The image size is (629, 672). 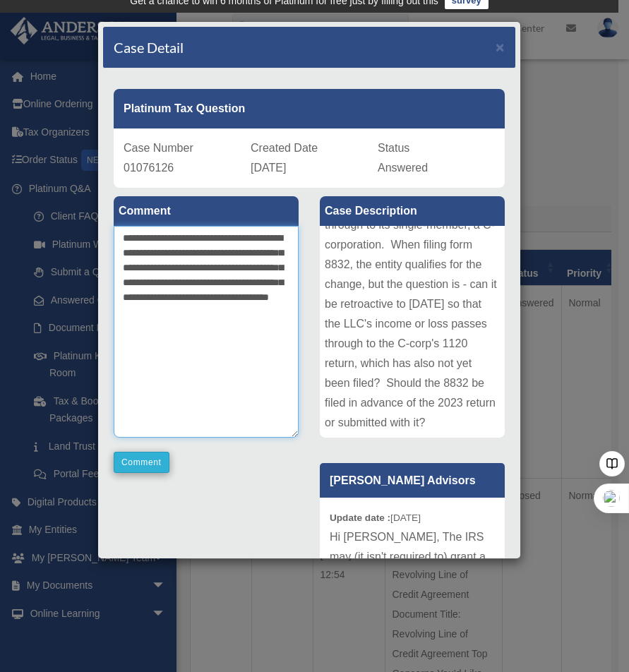 What do you see at coordinates (148, 47) in the screenshot?
I see `h4: Case Detail` at bounding box center [148, 47].